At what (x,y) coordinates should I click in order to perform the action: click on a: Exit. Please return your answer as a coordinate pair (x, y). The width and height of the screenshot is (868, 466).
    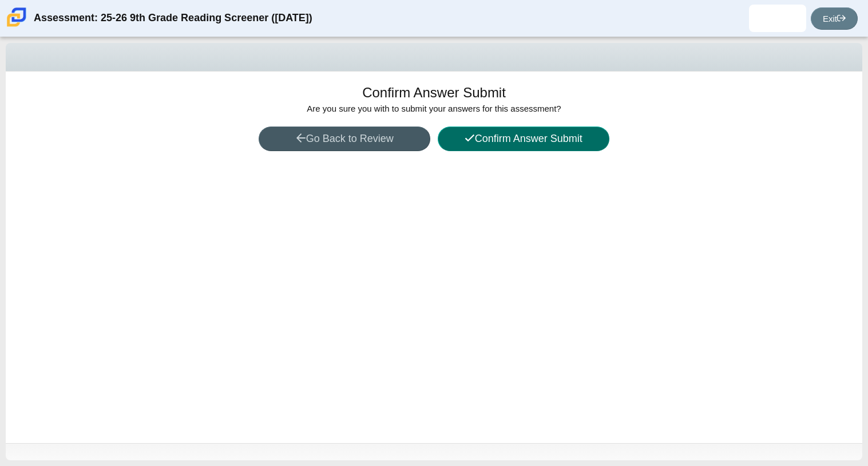
    Looking at the image, I should click on (834, 18).